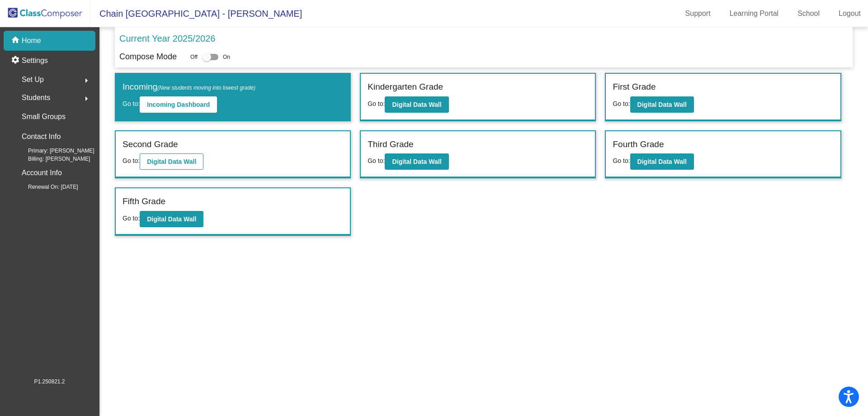 Image resolution: width=868 pixels, height=416 pixels. What do you see at coordinates (144, 202) in the screenshot?
I see `label: Fifth Grade` at bounding box center [144, 202].